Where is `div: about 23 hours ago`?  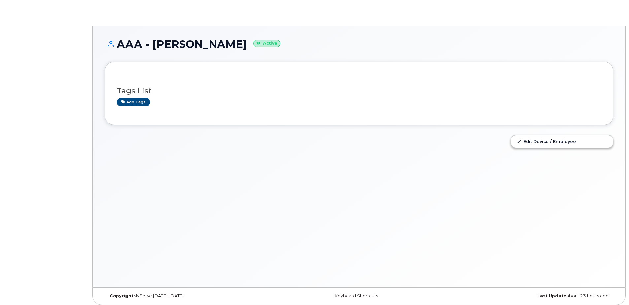 div: about 23 hours ago is located at coordinates (528, 296).